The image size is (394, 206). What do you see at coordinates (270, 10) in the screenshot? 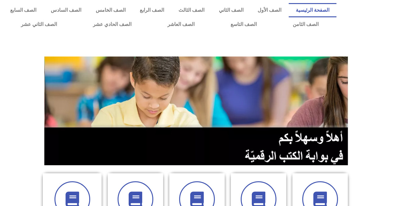
I see `a: الصف الأول` at bounding box center [270, 10].